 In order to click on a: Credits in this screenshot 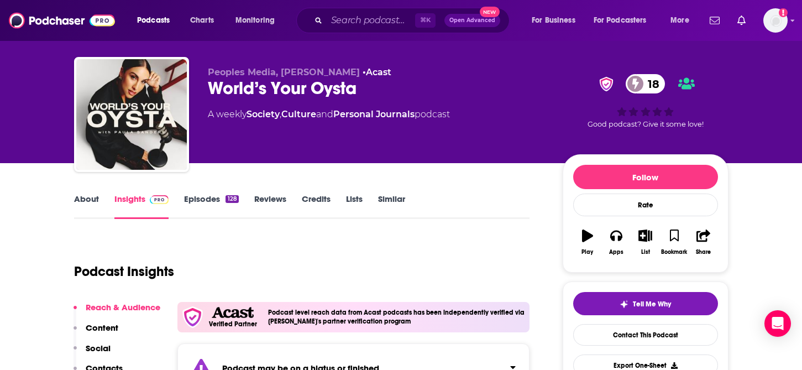, I will do `click(316, 206)`.